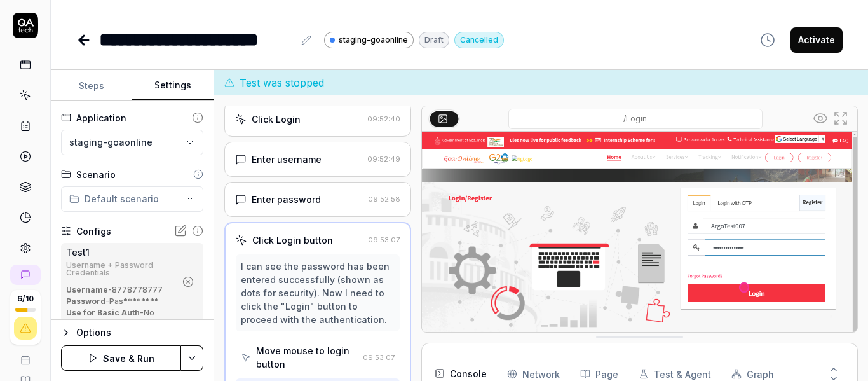 This screenshot has width=868, height=381. I want to click on div: - 8778778777, so click(120, 290).